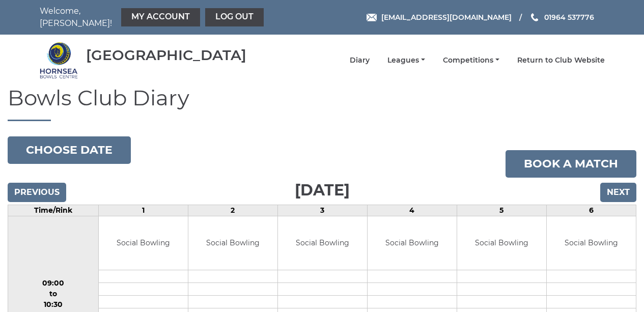  I want to click on a: My Account, so click(161, 17).